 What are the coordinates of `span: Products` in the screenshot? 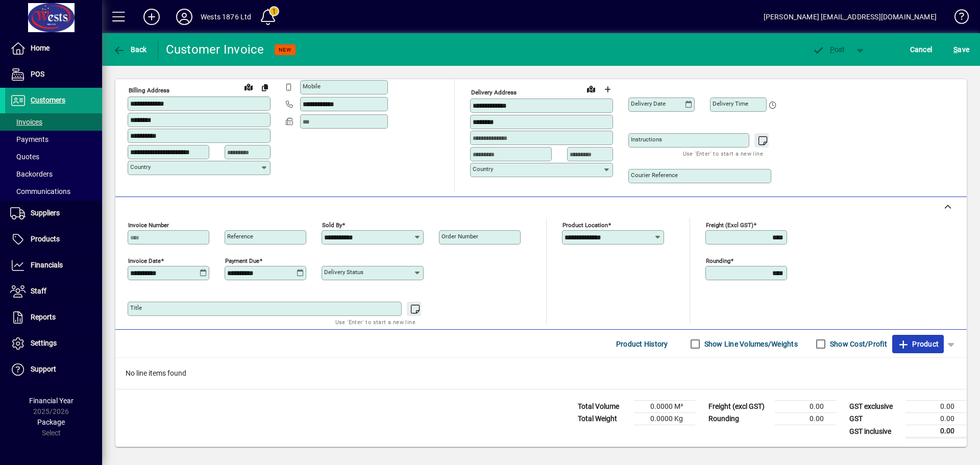 It's located at (45, 239).